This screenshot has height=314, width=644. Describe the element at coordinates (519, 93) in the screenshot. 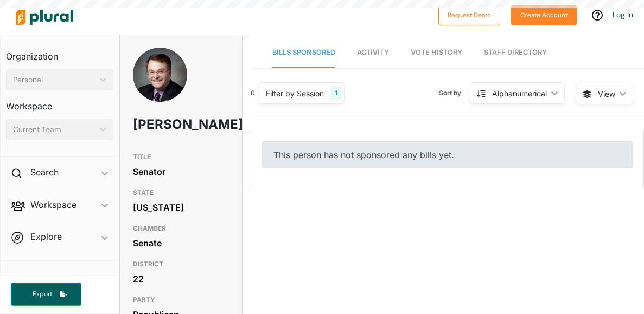

I see `div: Alphanumerical` at that location.